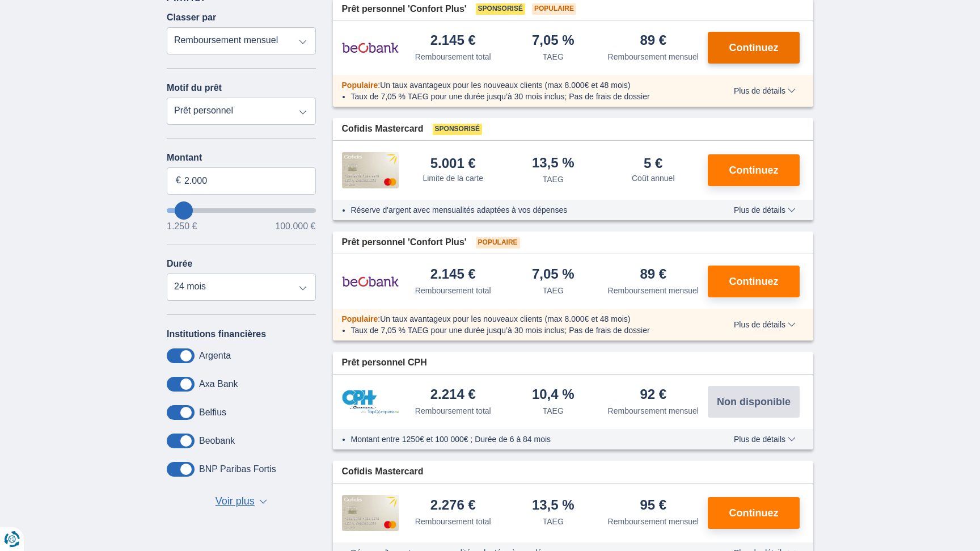  Describe the element at coordinates (218, 384) in the screenshot. I see `label: Axa Bank` at that location.